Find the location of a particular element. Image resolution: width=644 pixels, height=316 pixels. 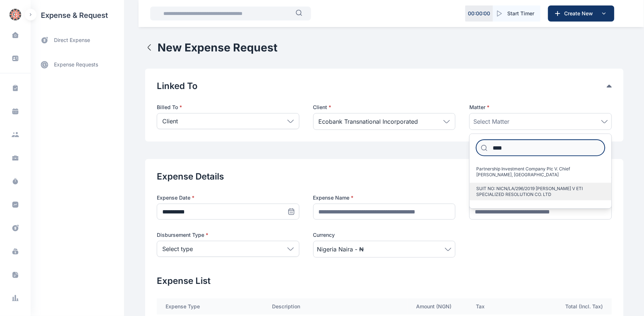

span: Currency is located at coordinates (324, 235).